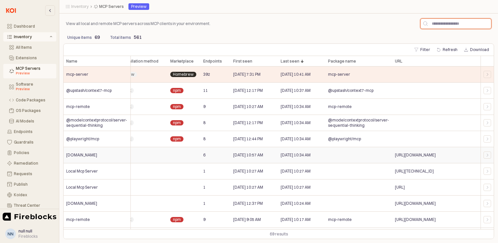 The height and width of the screenshot is (243, 498). What do you see at coordinates (30, 121) in the screenshot?
I see `button: AI Models` at bounding box center [30, 121].